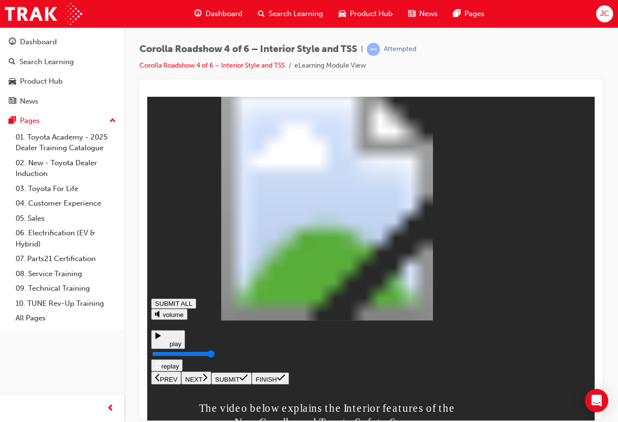 The image size is (618, 422). Describe the element at coordinates (43, 14) in the screenshot. I see `img: Trak` at that location.